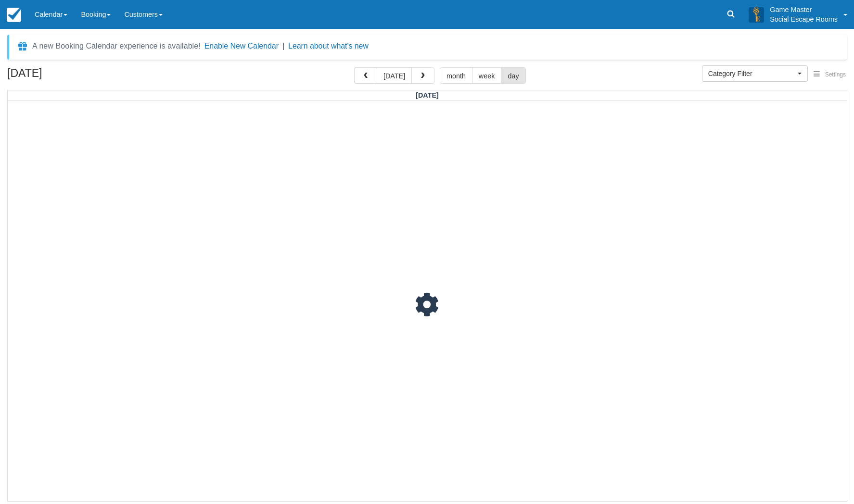 The width and height of the screenshot is (854, 504). Describe the element at coordinates (242, 46) in the screenshot. I see `button: Enable New Calendar` at that location.